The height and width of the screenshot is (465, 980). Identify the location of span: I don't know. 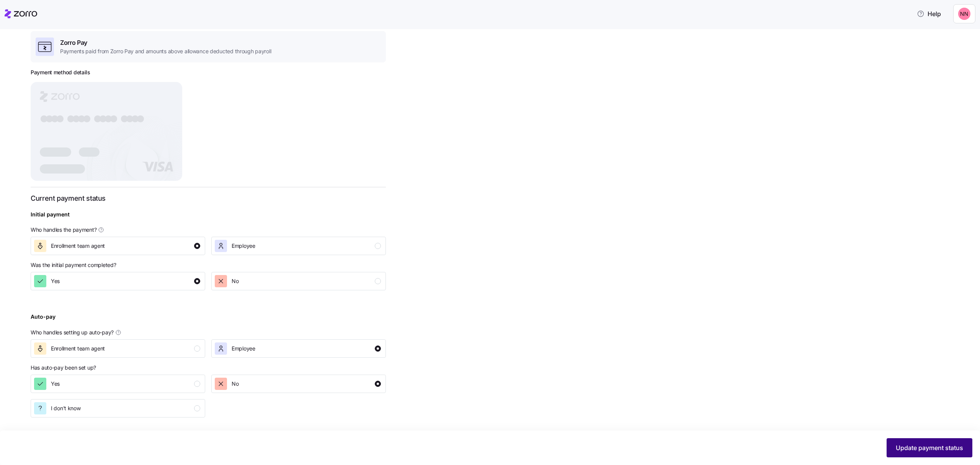
(66, 409).